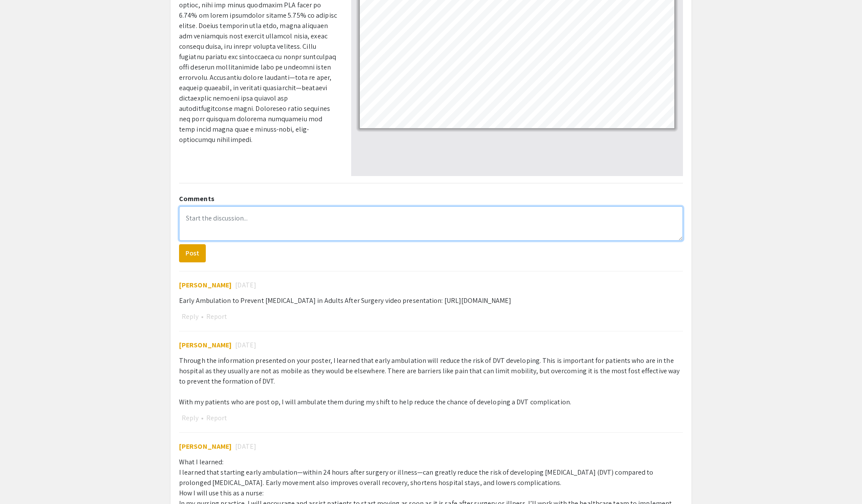 The width and height of the screenshot is (862, 504). What do you see at coordinates (193, 253) in the screenshot?
I see `button: Post` at bounding box center [193, 253].